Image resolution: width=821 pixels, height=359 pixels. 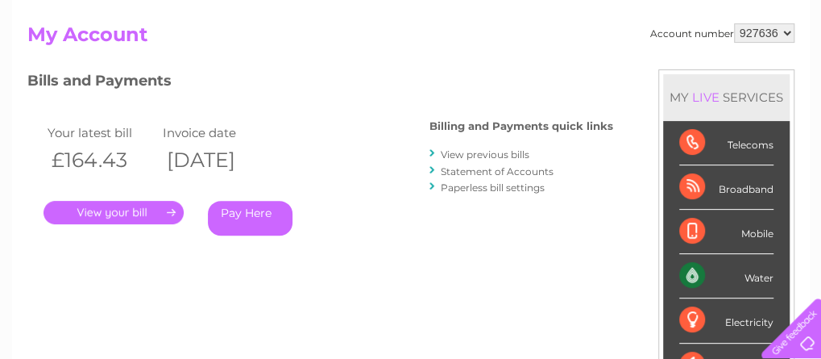 I want to click on div: MY SERVICES, so click(x=726, y=97).